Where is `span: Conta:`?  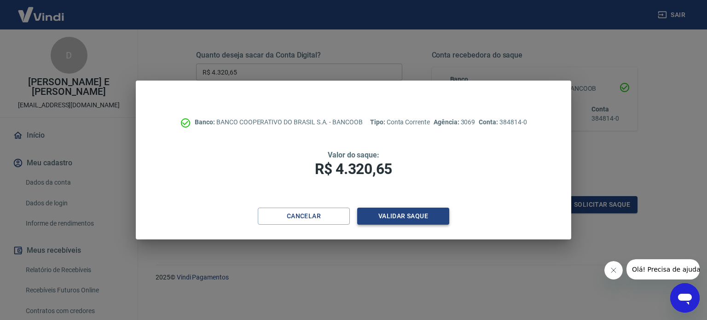
span: Conta: is located at coordinates (489, 122).